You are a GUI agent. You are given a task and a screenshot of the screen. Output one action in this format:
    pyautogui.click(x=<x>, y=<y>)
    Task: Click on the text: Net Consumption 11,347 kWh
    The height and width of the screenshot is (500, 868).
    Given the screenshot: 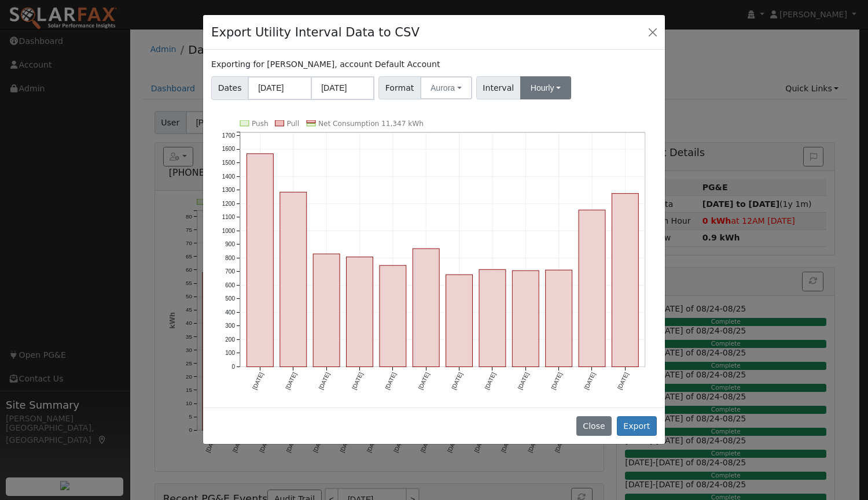 What is the action you would take?
    pyautogui.click(x=371, y=124)
    